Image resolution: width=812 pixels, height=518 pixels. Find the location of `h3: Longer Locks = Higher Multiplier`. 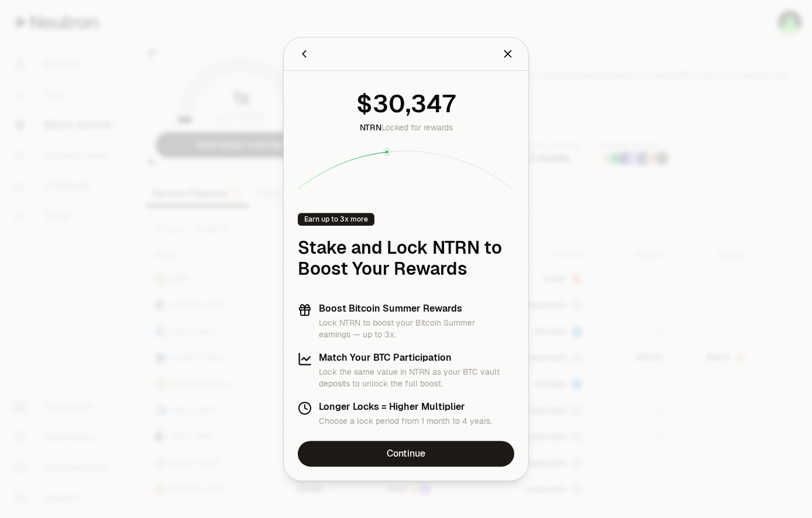

h3: Longer Locks = Higher Multiplier is located at coordinates (405, 407).